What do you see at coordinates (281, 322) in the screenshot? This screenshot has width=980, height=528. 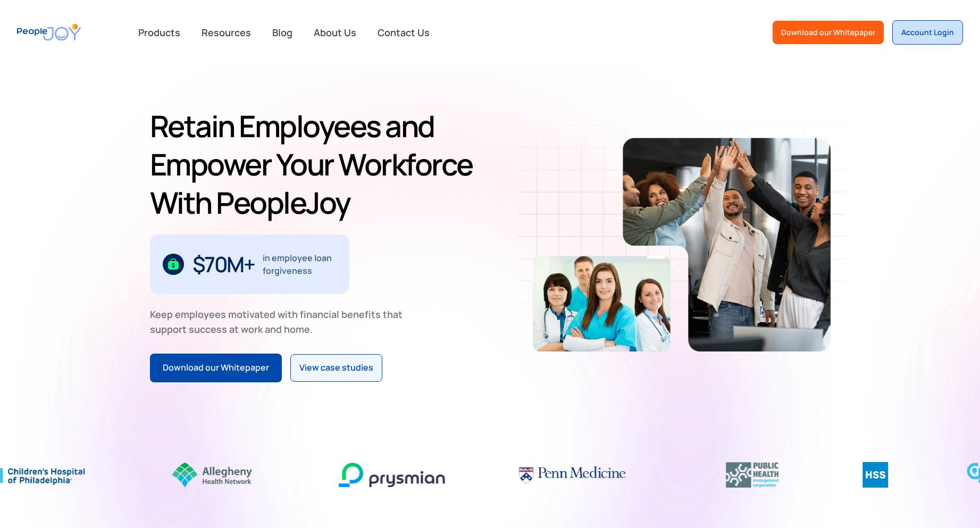 I see `div: Keep employees motivated with financial benefits that support success at work and home.` at bounding box center [281, 322].